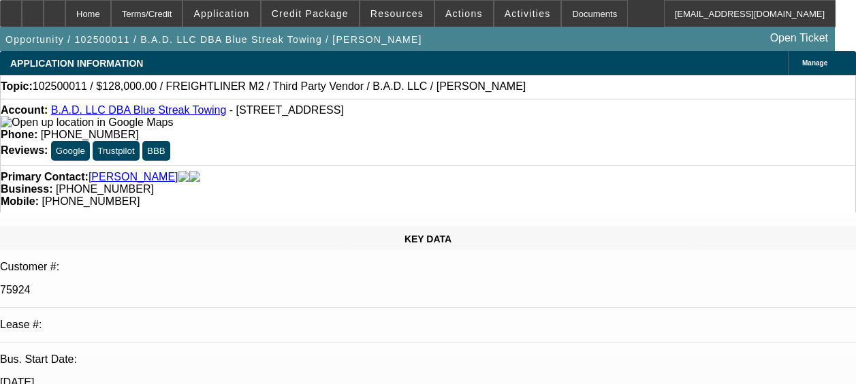  What do you see at coordinates (156, 150) in the screenshot?
I see `button: BBB` at bounding box center [156, 150].